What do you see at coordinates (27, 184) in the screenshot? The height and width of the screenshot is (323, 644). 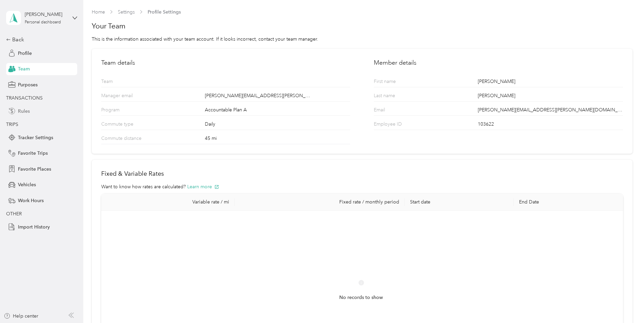 I see `span: Vehicles` at bounding box center [27, 184].